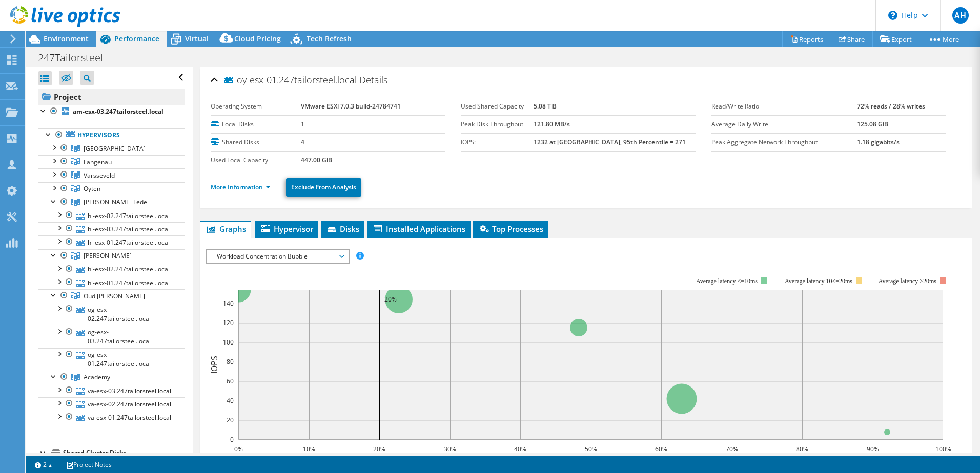 The height and width of the screenshot is (473, 980). What do you see at coordinates (228, 342) in the screenshot?
I see `text: 100` at bounding box center [228, 342].